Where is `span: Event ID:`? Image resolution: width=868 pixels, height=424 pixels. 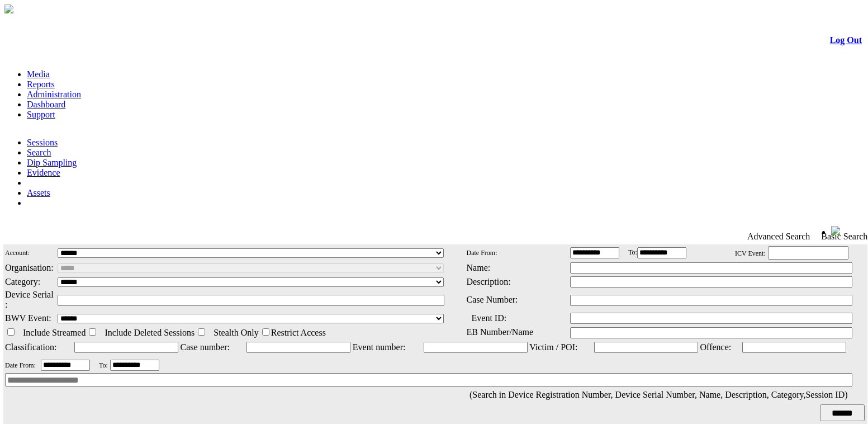 span: Event ID: is located at coordinates (490, 318).